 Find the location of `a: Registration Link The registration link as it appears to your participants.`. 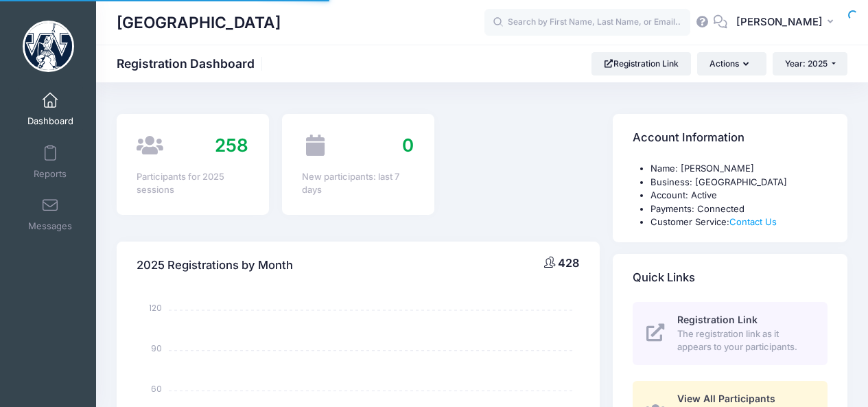

a: Registration Link The registration link as it appears to your participants. is located at coordinates (731, 333).